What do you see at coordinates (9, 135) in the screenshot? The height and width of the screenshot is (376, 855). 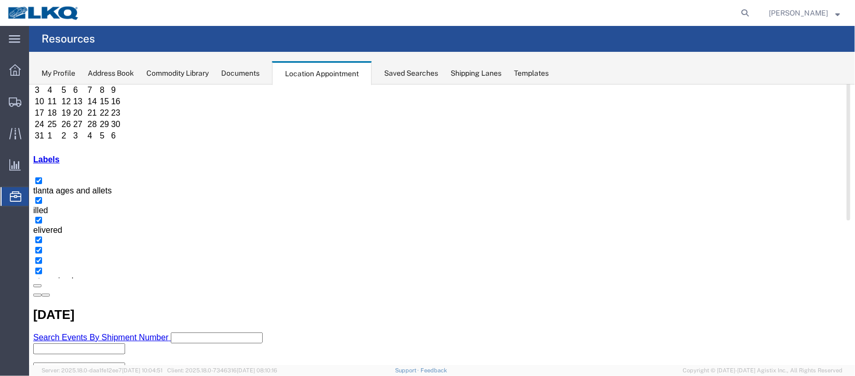 I see `input: elivered` at bounding box center [9, 135].